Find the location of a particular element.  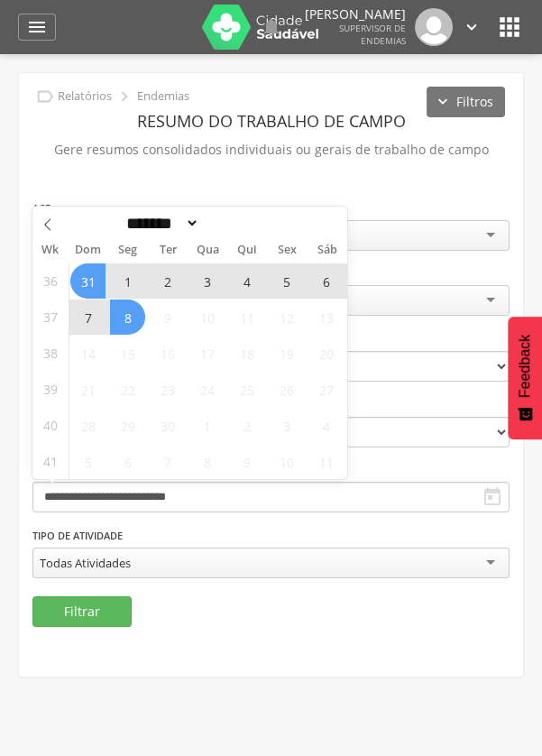

span: Feedback is located at coordinates (525, 366).